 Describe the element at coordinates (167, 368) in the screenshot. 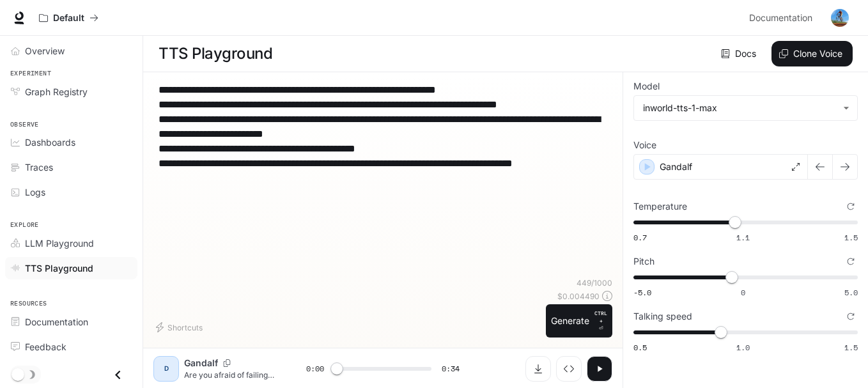

I see `div: D` at that location.